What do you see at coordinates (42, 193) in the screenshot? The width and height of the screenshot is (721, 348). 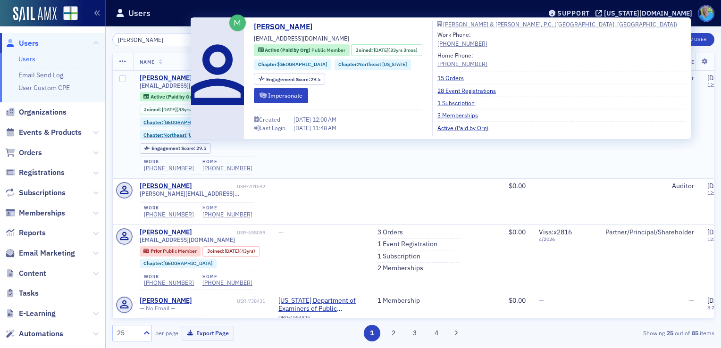 I see `span: Subscriptions` at bounding box center [42, 193].